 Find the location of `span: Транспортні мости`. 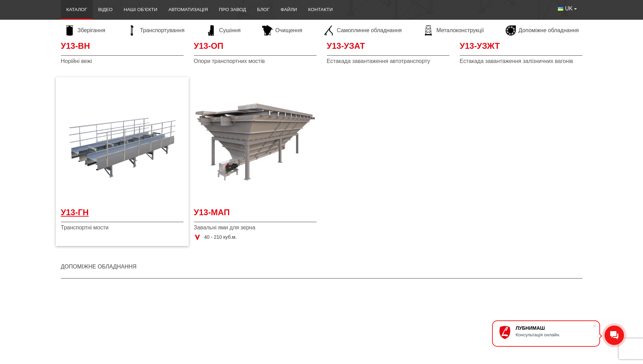

span: Транспортні мости is located at coordinates (122, 228).